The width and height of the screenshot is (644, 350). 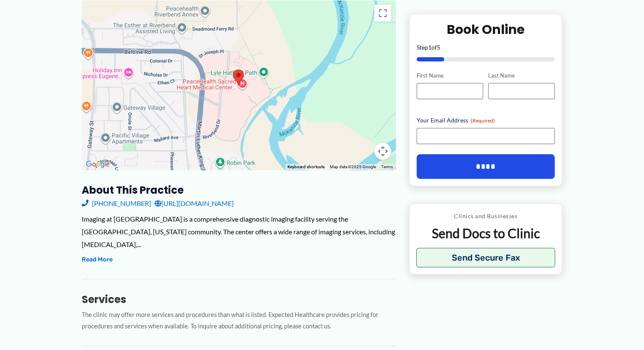 I want to click on h3: About this practice, so click(x=239, y=190).